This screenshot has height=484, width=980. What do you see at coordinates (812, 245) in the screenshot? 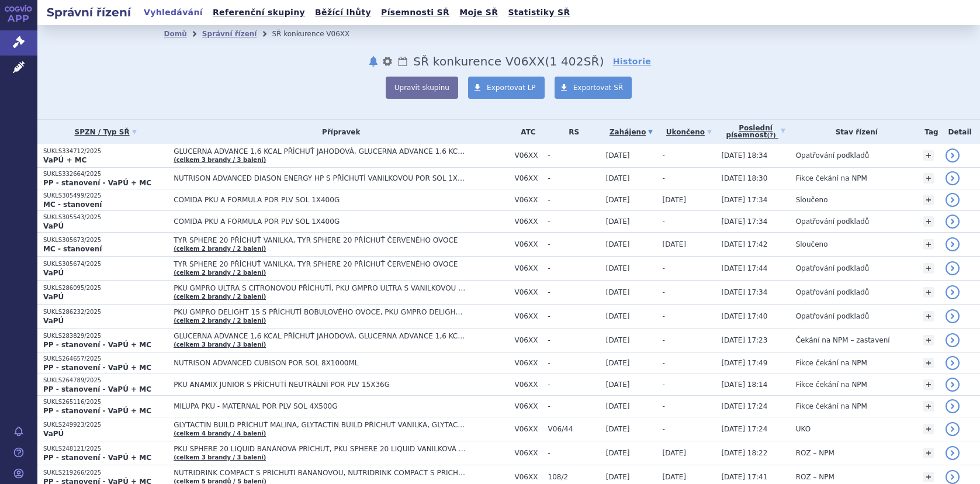
I see `span: Sloučeno` at bounding box center [812, 245].